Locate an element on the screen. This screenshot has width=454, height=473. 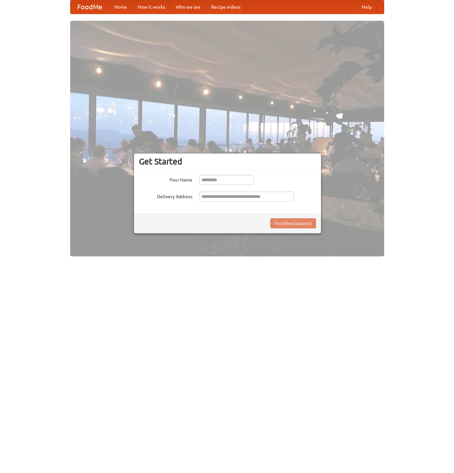
button: Find Restaurants! is located at coordinates (293, 223).